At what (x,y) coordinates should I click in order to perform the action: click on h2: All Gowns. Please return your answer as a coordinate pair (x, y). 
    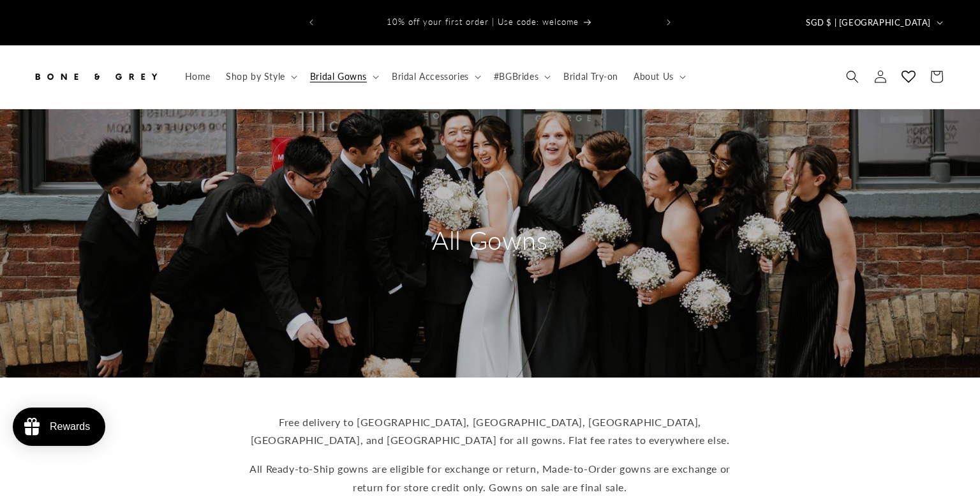
    Looking at the image, I should click on (490, 240).